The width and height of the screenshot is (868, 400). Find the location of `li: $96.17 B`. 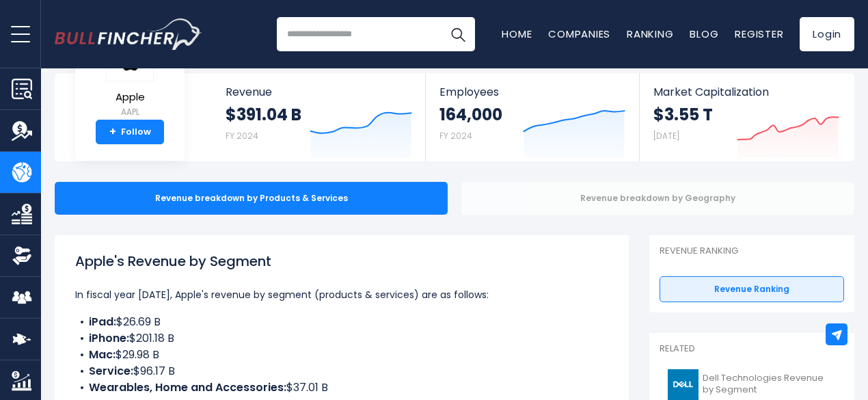

li: $96.17 B is located at coordinates (342, 371).